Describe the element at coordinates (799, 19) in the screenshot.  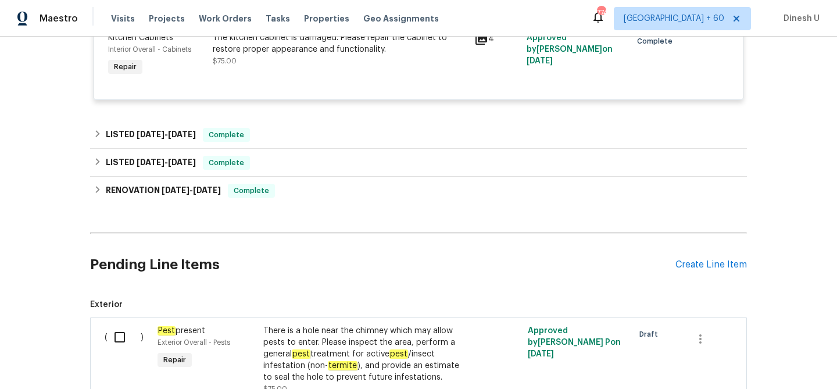
I see `span: Dinesh U` at that location.